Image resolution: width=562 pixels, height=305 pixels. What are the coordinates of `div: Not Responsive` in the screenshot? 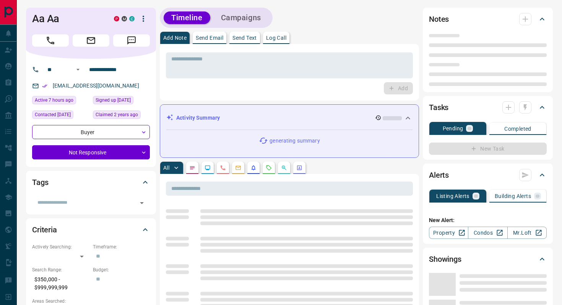 It's located at (91, 152).